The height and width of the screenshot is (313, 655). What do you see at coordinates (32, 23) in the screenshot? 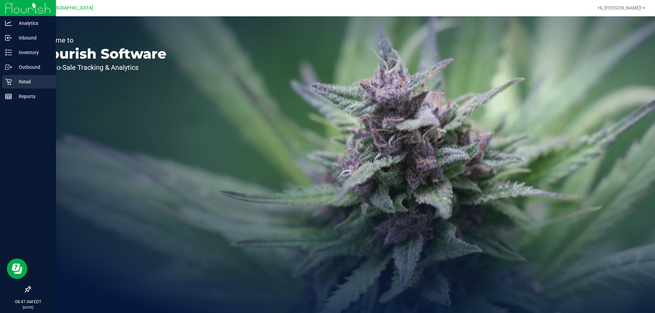
I see `p: Analytics` at bounding box center [32, 23].